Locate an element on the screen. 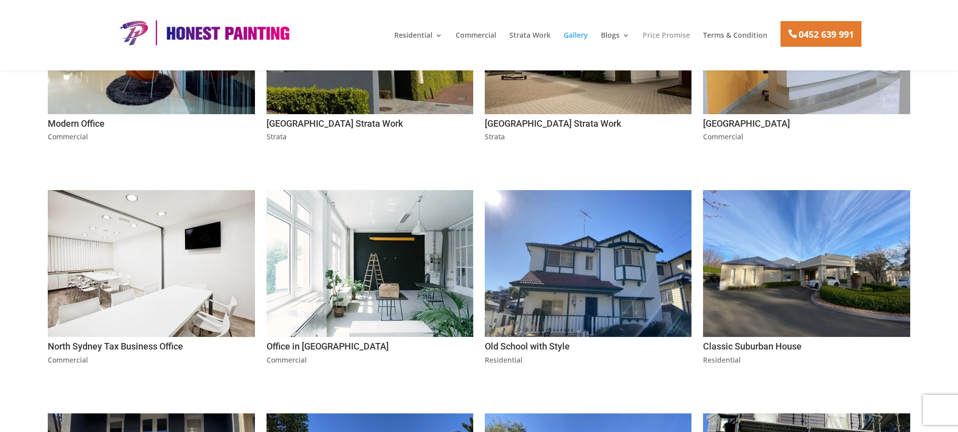 Image resolution: width=958 pixels, height=432 pixels. img: Honest Painting is located at coordinates (204, 33).